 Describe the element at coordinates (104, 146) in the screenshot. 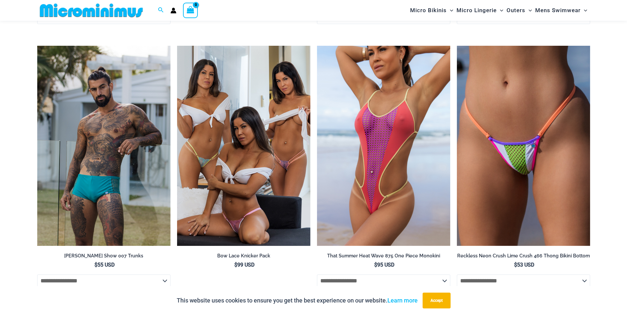

I see `a: Byron Jade Show 007 Trunks 08Byron Jade Show 007 Trunks 09Byron Jade Show 007 Trunks 09` at that location.